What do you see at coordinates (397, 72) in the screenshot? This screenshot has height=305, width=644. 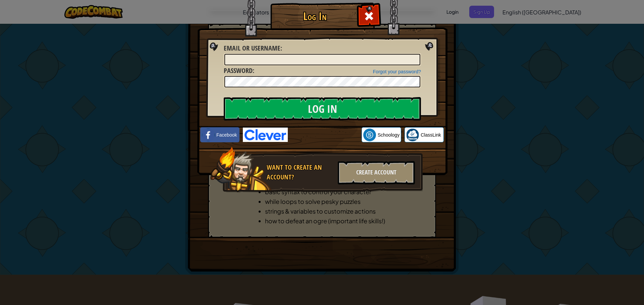 I see `a: Forgot your password?` at bounding box center [397, 72].